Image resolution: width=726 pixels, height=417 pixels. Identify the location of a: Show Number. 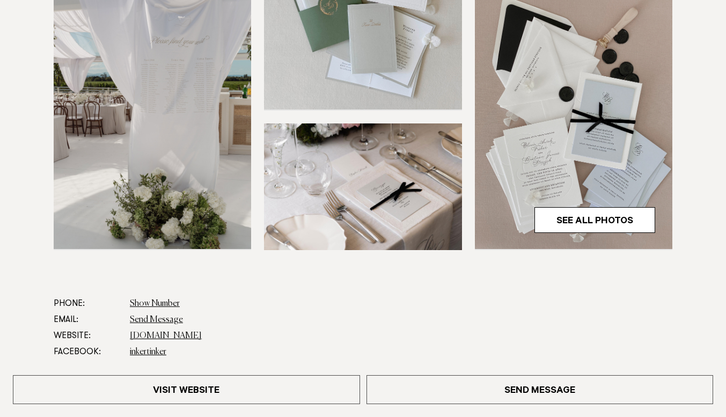
(154, 304).